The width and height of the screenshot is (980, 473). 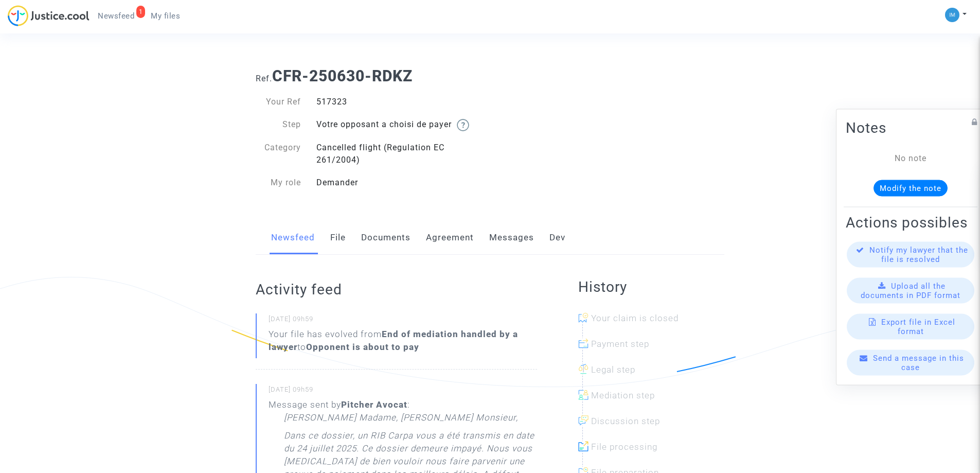 I want to click on b: CFR-250630-RDKZ, so click(x=342, y=76).